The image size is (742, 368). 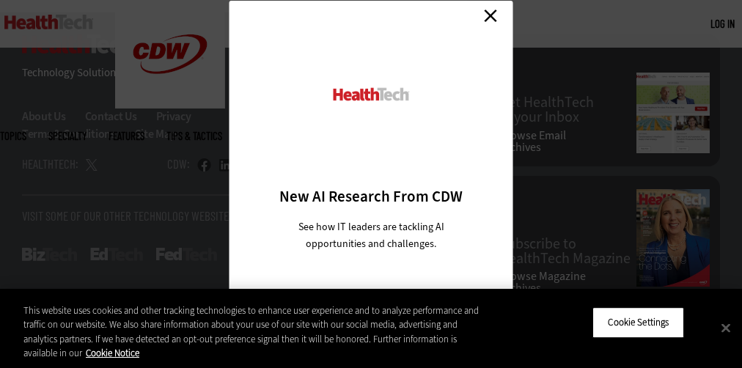 What do you see at coordinates (638, 323) in the screenshot?
I see `button: Cookie Settings` at bounding box center [638, 323].